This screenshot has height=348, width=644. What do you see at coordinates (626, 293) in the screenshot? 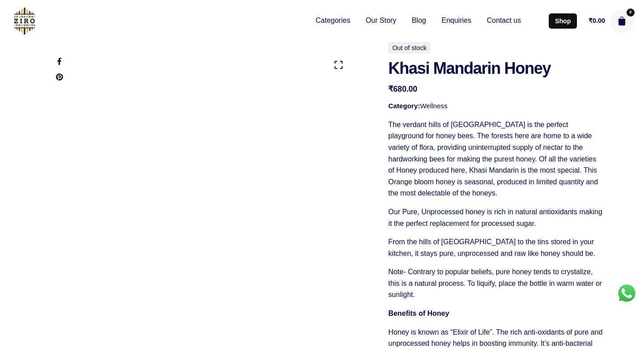
I see `div: WhatsApp us` at bounding box center [626, 293].